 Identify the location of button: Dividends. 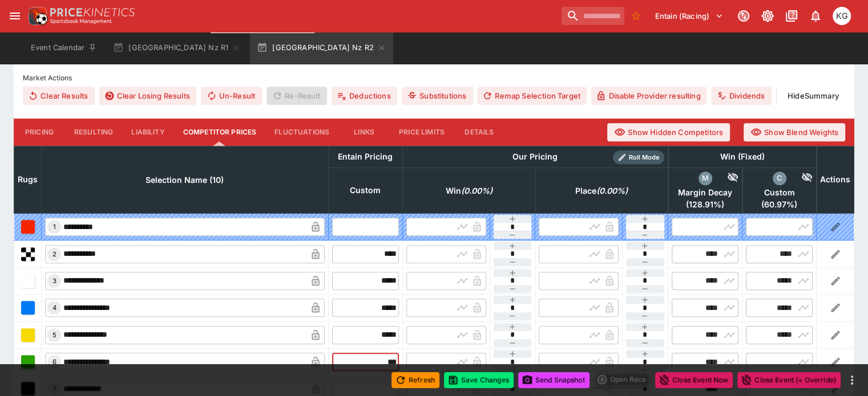
(740, 96).